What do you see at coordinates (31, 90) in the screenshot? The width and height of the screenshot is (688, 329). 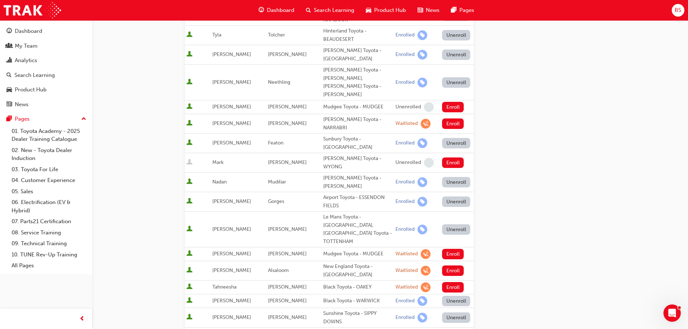 I see `div: Product Hub` at bounding box center [31, 90].